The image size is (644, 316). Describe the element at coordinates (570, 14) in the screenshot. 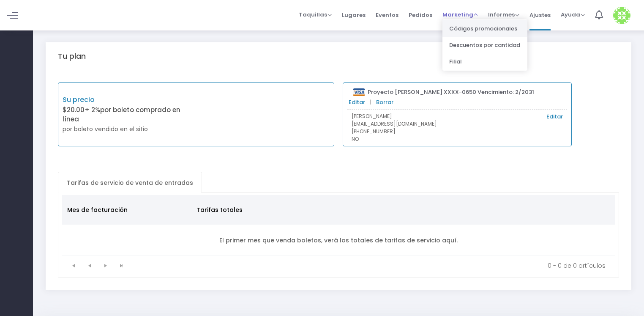

I see `font: Ayuda` at that location.